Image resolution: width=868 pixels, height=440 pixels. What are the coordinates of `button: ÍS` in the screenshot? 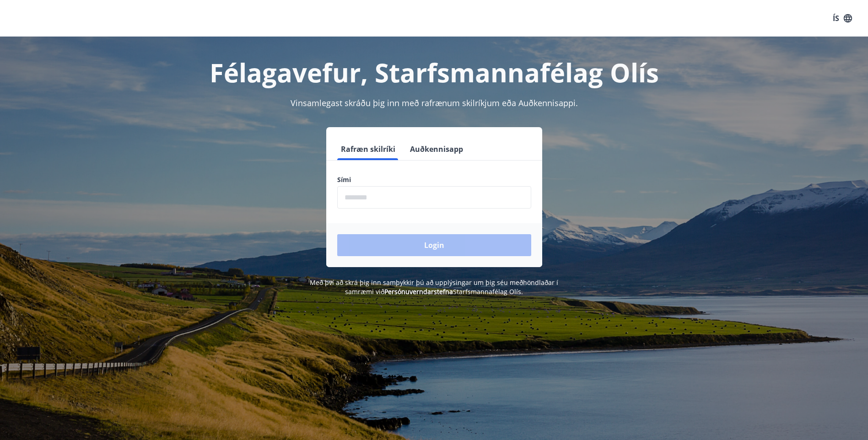 It's located at (843, 18).